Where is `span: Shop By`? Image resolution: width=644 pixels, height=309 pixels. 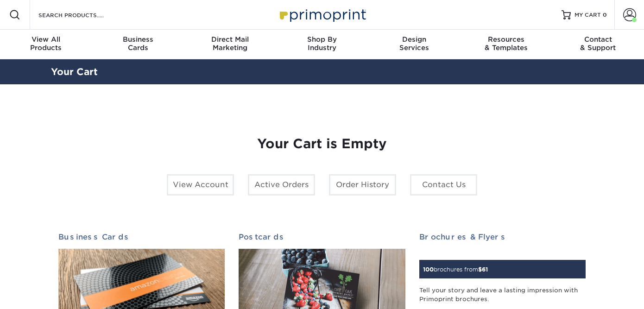 span: Shop By is located at coordinates (322, 39).